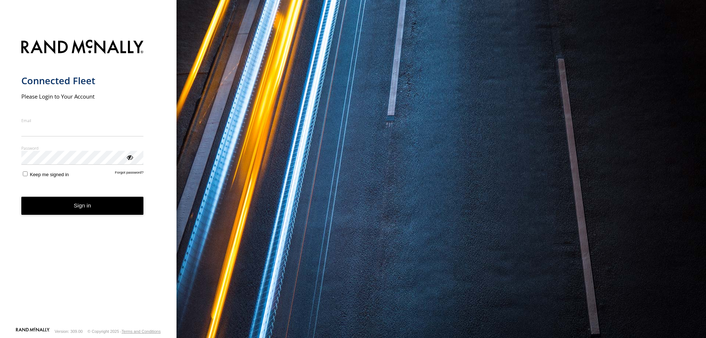  I want to click on div: ViewPassword, so click(129, 157).